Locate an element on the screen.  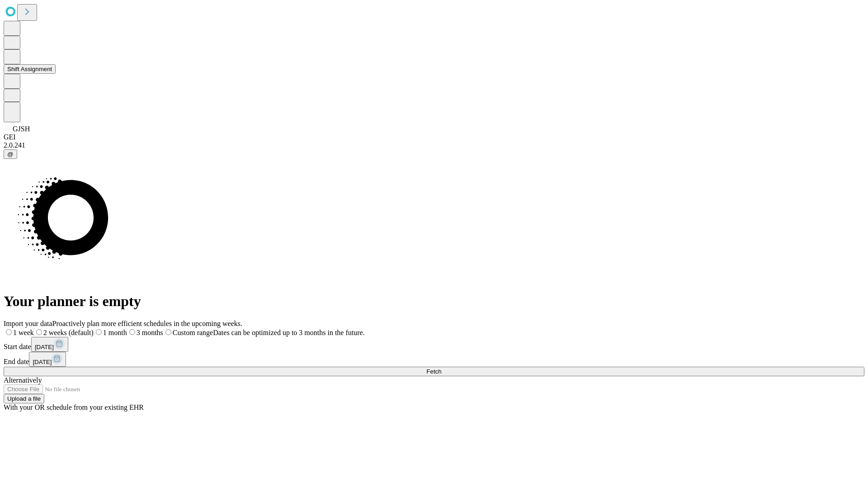
span: 2 weeks (default) is located at coordinates (69, 332).